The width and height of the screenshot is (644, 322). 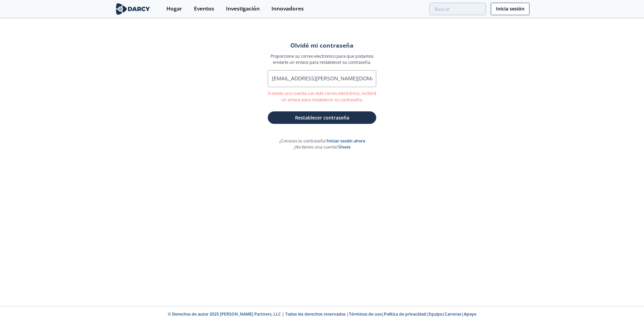 What do you see at coordinates (242, 9) in the screenshot?
I see `div: Investigación` at bounding box center [242, 9].